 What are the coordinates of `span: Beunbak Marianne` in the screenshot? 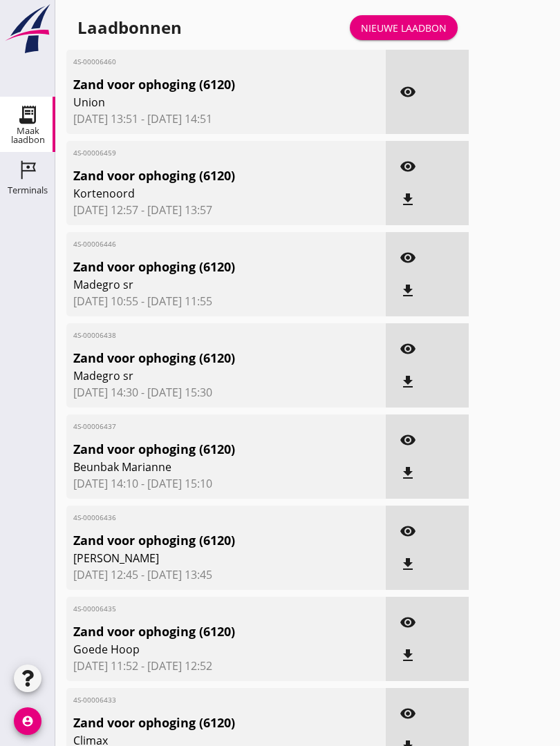 It's located at (201, 467).